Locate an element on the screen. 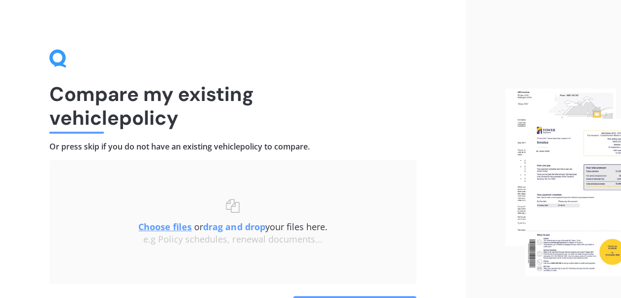  img: files.webp is located at coordinates (564, 182).